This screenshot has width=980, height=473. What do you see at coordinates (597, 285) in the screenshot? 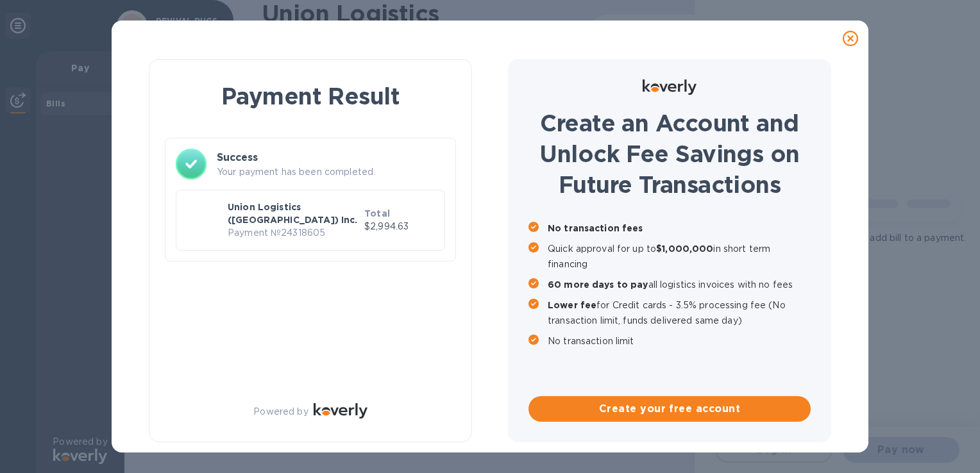
I see `b: 60 more days to pay` at bounding box center [597, 285].